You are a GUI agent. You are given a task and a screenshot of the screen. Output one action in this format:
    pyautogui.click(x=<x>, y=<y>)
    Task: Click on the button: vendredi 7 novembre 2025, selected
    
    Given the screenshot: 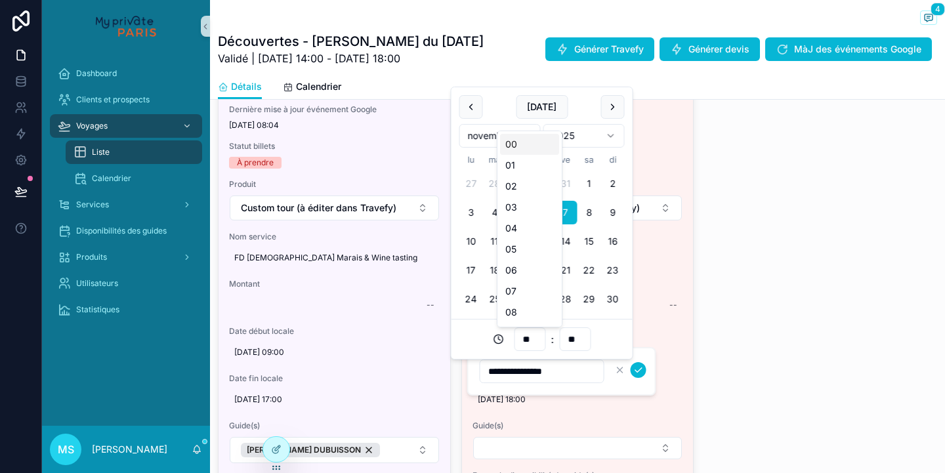 What is the action you would take?
    pyautogui.click(x=566, y=213)
    